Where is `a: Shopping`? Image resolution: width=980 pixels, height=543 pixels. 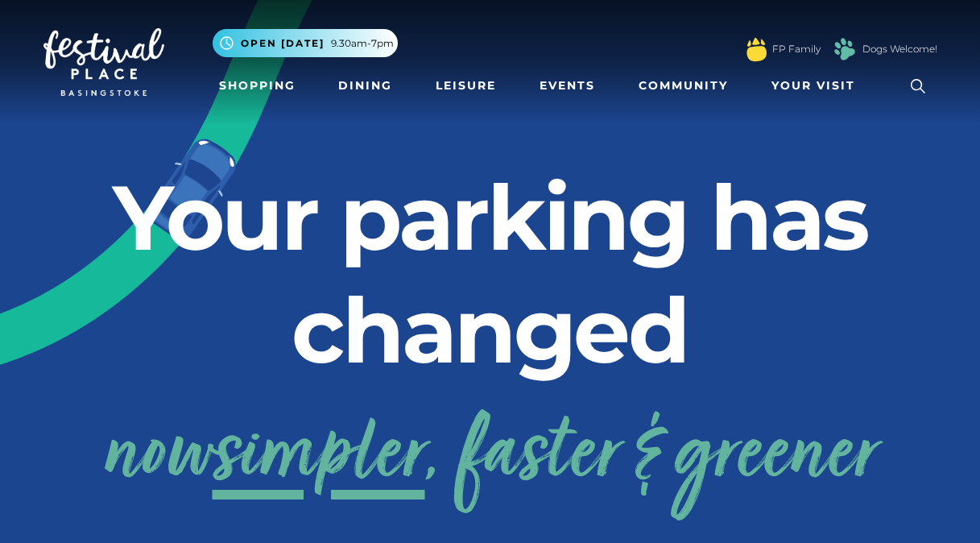 a: Shopping is located at coordinates (257, 86).